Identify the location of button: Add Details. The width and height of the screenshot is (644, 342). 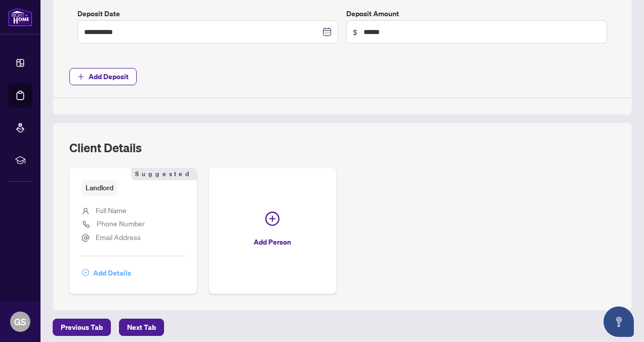
(106, 273).